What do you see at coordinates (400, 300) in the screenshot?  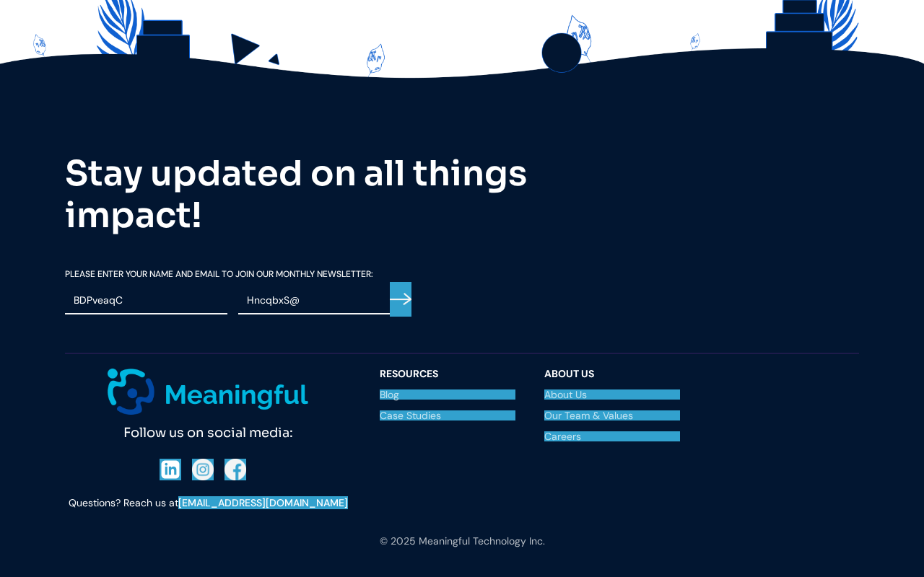 I see `input: Submit` at bounding box center [400, 300].